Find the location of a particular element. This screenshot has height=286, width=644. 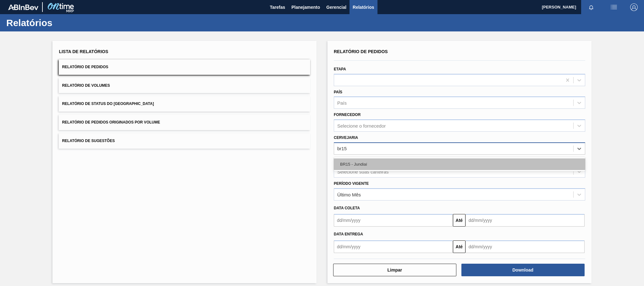

span: Relatórios is located at coordinates (363, 7).